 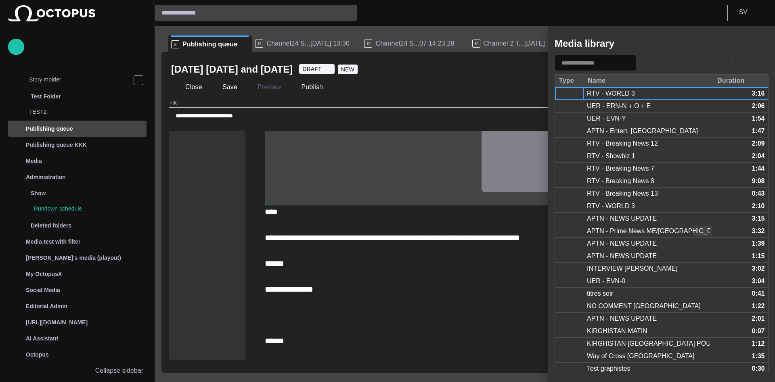 I want to click on div: 3:32, so click(x=758, y=231).